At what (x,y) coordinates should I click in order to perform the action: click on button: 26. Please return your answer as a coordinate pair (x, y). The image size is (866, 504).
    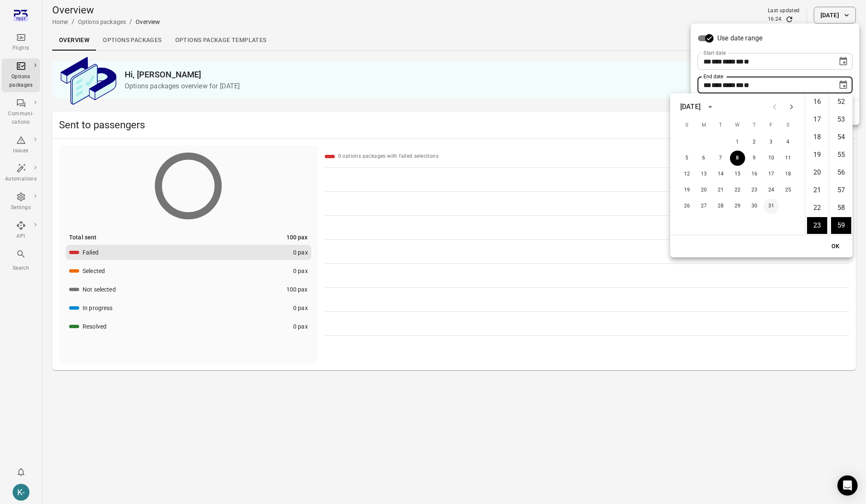
    Looking at the image, I should click on (686, 206).